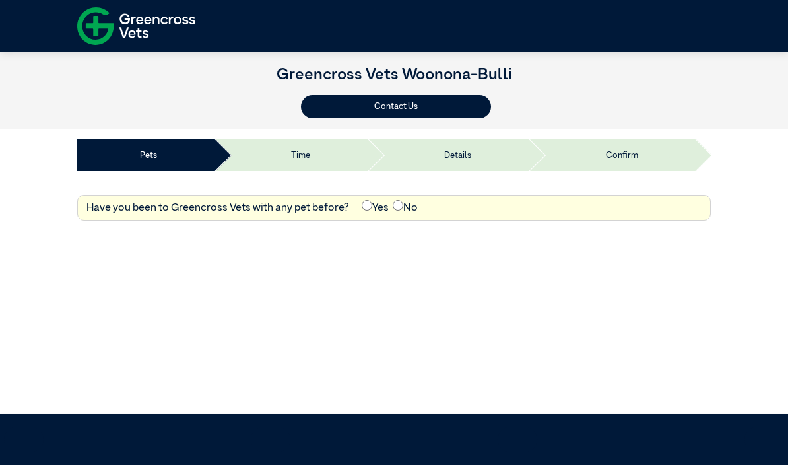 This screenshot has width=788, height=465. What do you see at coordinates (218, 208) in the screenshot?
I see `label: Have you been to Greencross Vets with any pet before?` at bounding box center [218, 208].